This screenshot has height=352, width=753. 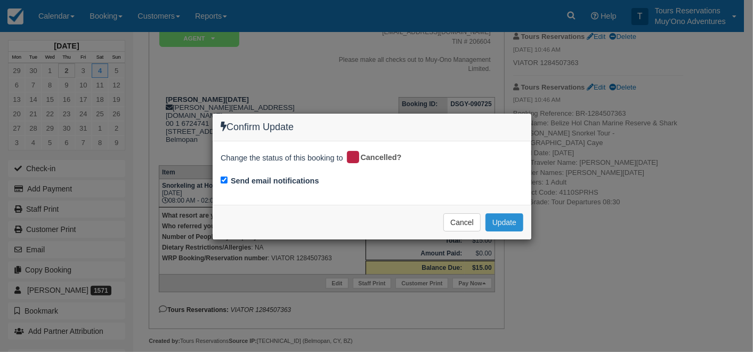 What do you see at coordinates (462, 222) in the screenshot?
I see `button: Cancel` at bounding box center [462, 222].